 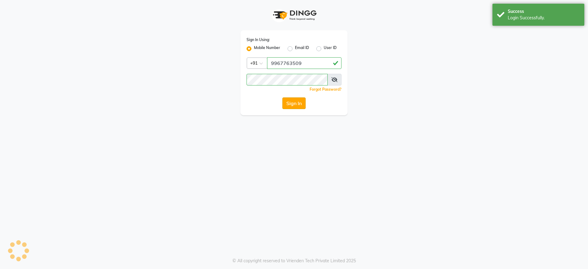 I want to click on label: Sign In Using:, so click(x=258, y=40).